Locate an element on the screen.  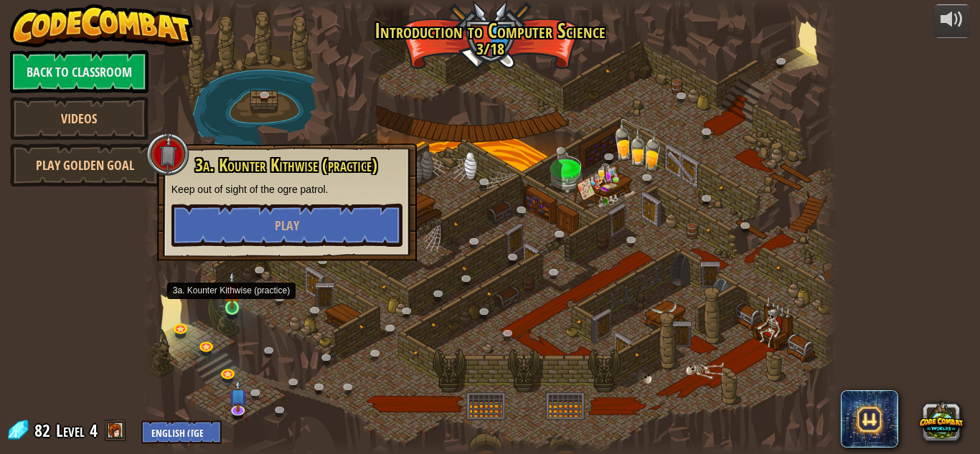
a: Back to Classroom is located at coordinates (79, 72).